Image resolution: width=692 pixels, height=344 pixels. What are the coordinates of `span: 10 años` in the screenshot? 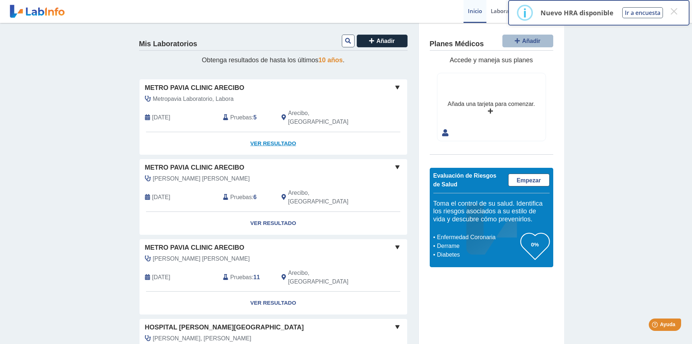 It's located at (331, 60).